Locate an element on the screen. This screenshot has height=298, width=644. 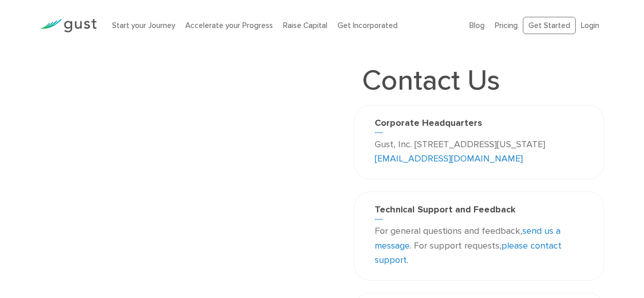
p: For general questions and feedback, . For support requests, . is located at coordinates (479, 246).